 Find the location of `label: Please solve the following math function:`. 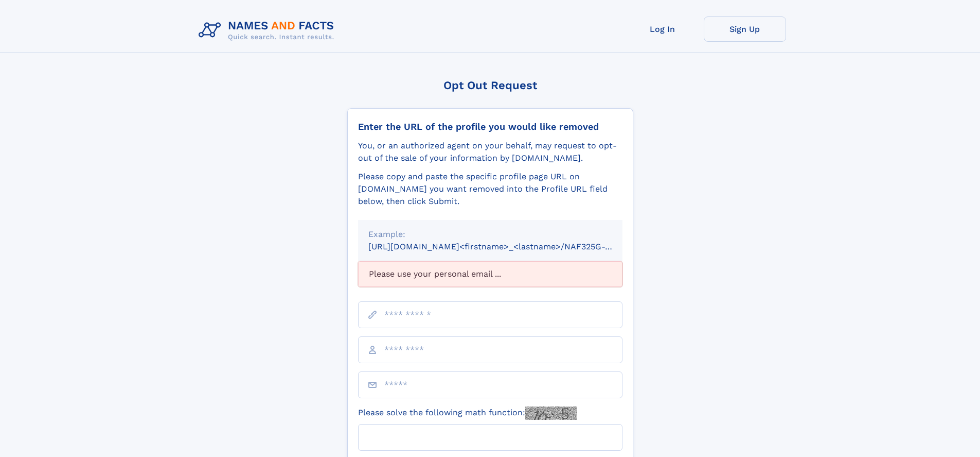

label: Please solve the following math function: is located at coordinates (467, 413).